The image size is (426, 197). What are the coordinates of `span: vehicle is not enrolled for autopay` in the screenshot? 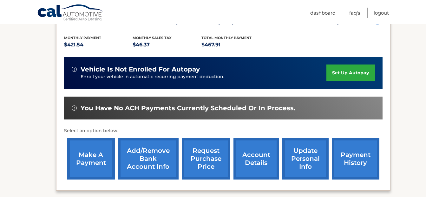 It's located at (140, 69).